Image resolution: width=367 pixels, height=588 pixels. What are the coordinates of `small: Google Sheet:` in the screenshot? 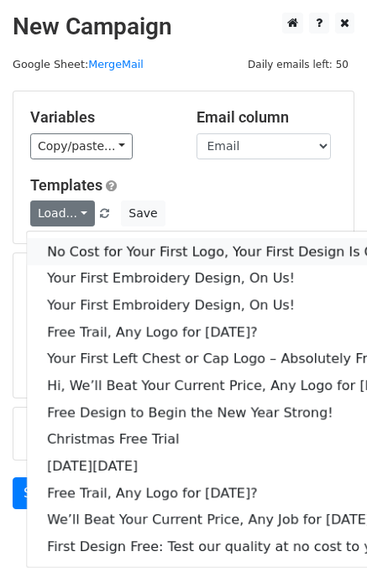 It's located at (78, 64).